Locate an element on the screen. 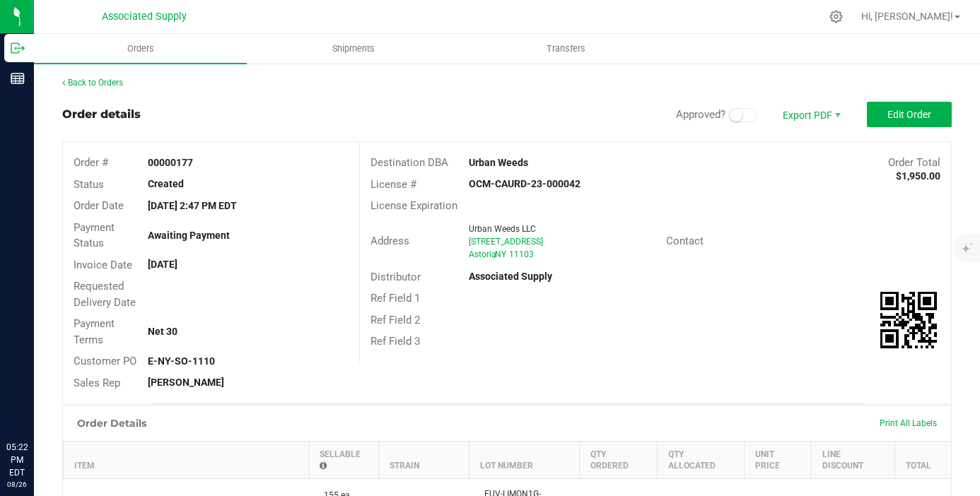 The width and height of the screenshot is (980, 496). span: Print All Labels is located at coordinates (907, 423).